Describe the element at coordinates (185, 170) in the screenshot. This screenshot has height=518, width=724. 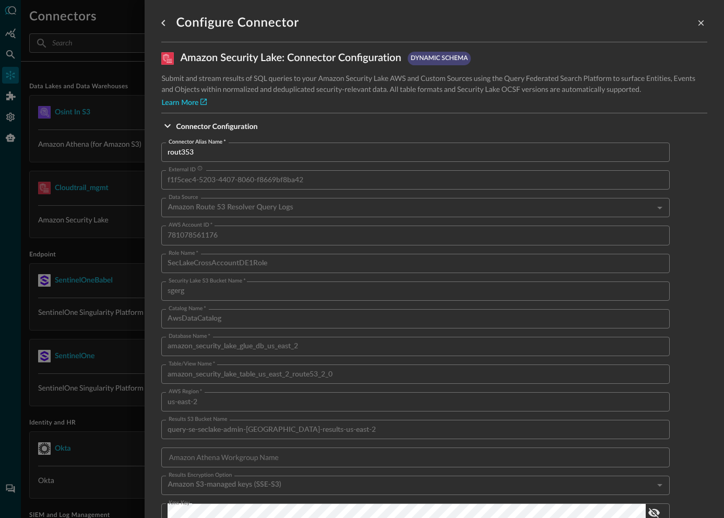
I see `div: External ID` at that location.